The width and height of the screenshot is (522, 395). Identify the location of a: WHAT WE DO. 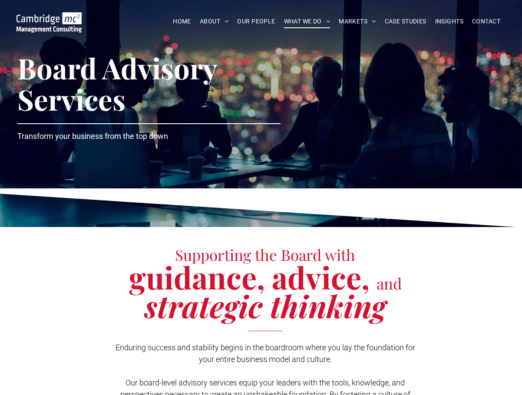
(307, 21).